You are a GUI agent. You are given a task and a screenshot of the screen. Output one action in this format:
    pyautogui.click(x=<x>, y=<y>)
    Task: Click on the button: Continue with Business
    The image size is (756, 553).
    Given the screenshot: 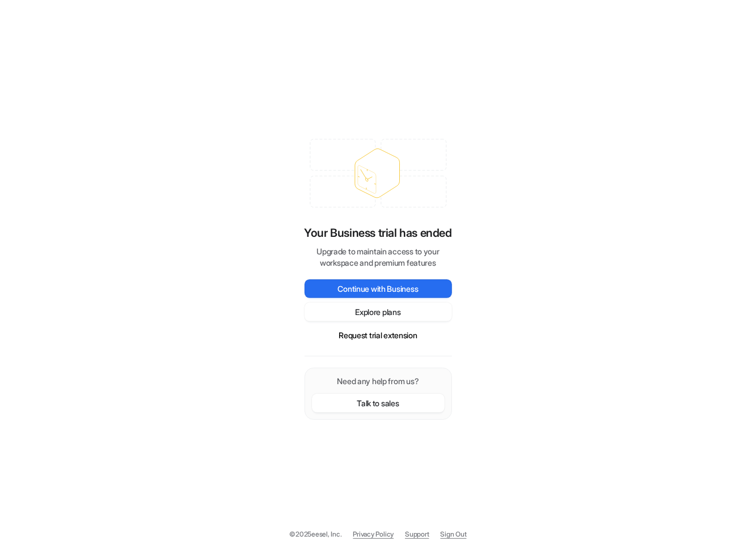 What is the action you would take?
    pyautogui.click(x=378, y=289)
    